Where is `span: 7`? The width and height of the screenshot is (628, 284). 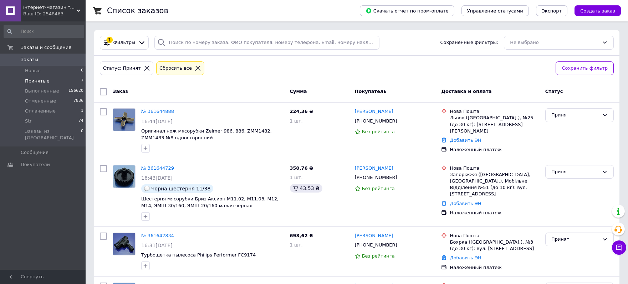 span: 7 is located at coordinates (82, 81).